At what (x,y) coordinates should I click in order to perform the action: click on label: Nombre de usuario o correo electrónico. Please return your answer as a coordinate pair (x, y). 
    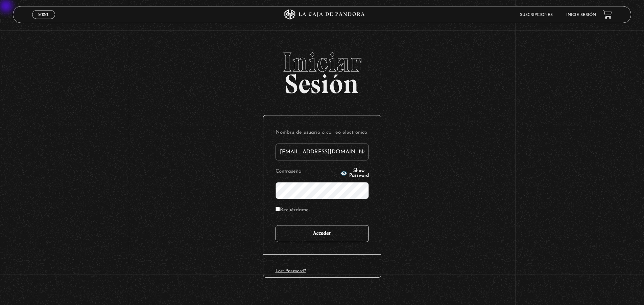
    Looking at the image, I should click on (322, 133).